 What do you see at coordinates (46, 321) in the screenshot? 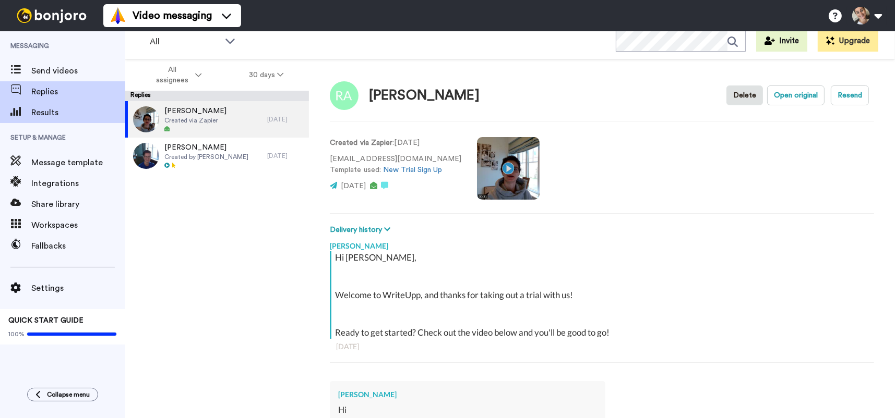
I see `span: QUICK START GUIDE` at bounding box center [46, 321].